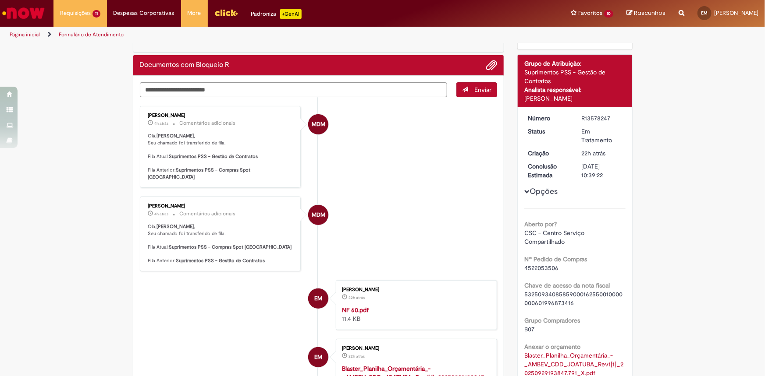  I want to click on time: 29/09/2025 16:39:05, so click(356, 357).